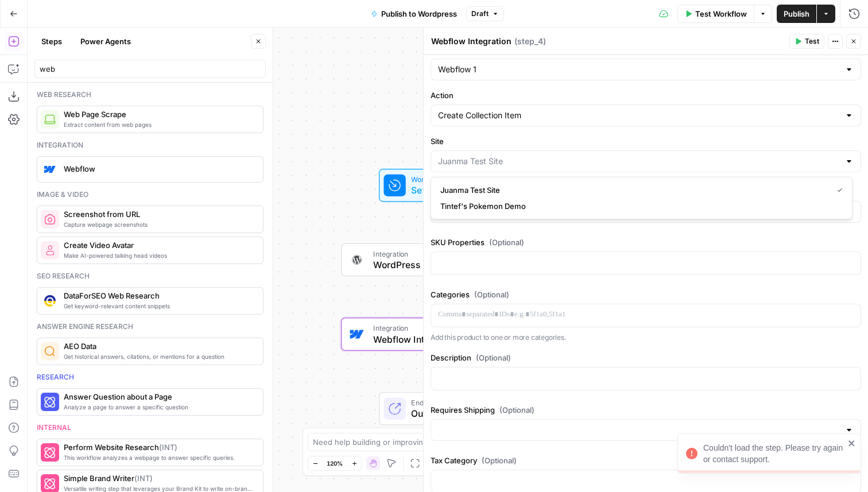 The width and height of the screenshot is (868, 492). Describe the element at coordinates (158, 245) in the screenshot. I see `span: Create Video Avatar` at that location.